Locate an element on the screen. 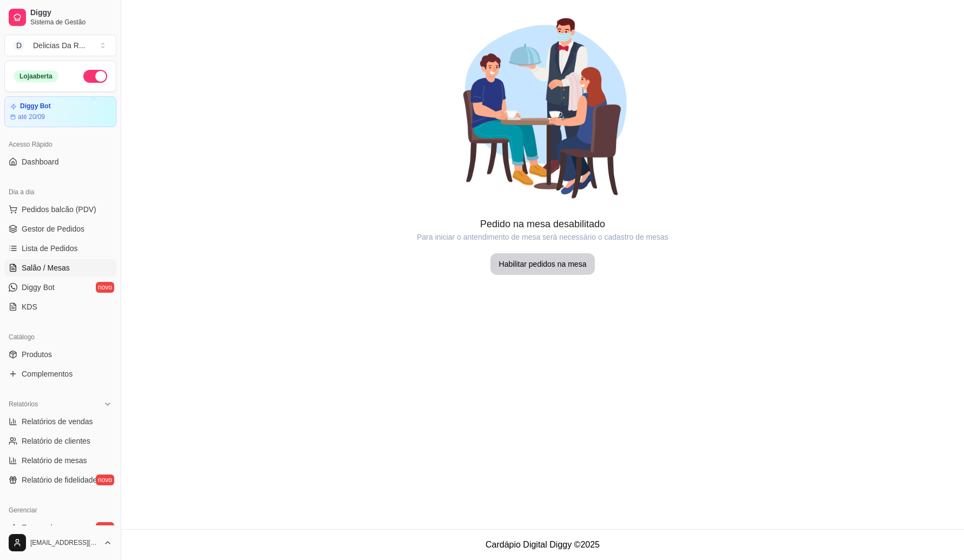 Image resolution: width=964 pixels, height=560 pixels. span: Diggy is located at coordinates (71, 13).